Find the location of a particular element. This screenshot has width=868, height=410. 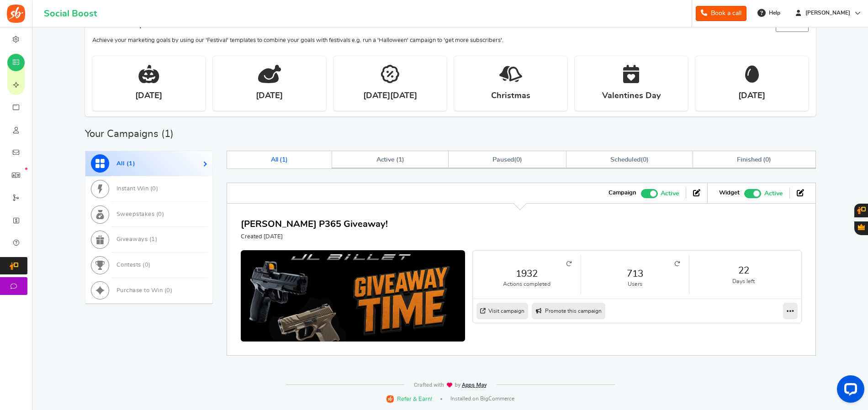

strong: Christmas is located at coordinates (511, 96).